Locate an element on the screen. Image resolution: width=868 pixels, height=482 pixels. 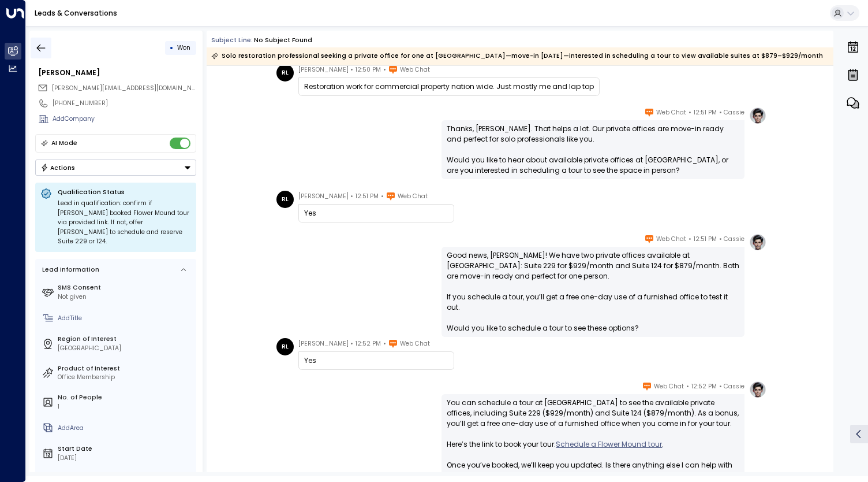
div: 1 is located at coordinates (126, 407).